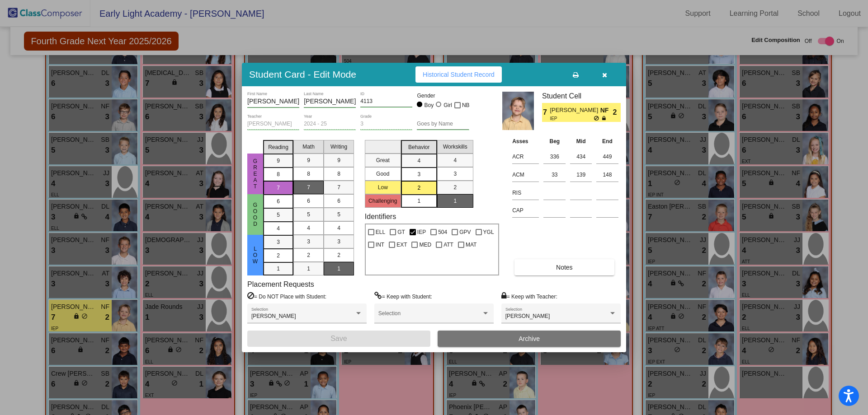  I want to click on span: YGL, so click(488, 232).